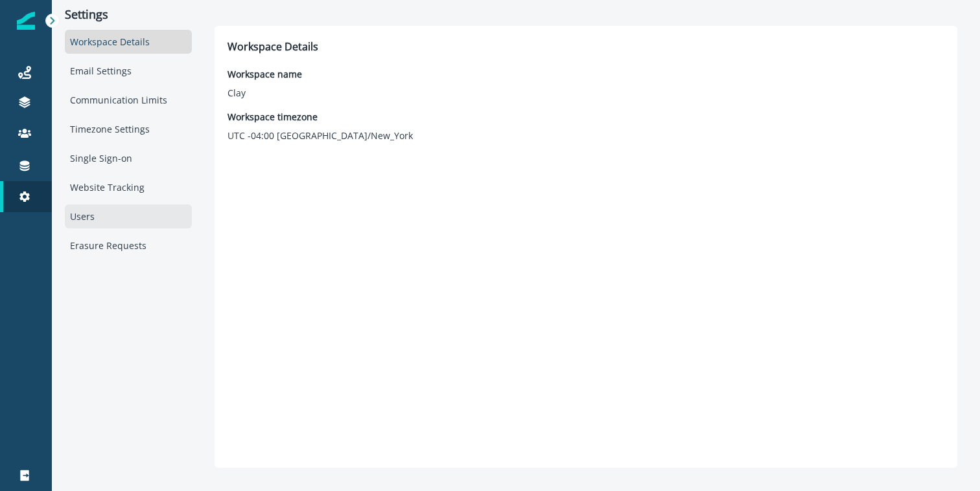 The image size is (980, 491). What do you see at coordinates (128, 70) in the screenshot?
I see `div: Email Settings` at bounding box center [128, 70].